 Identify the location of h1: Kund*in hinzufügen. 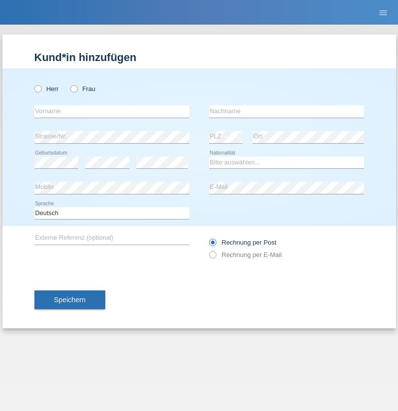
(199, 57).